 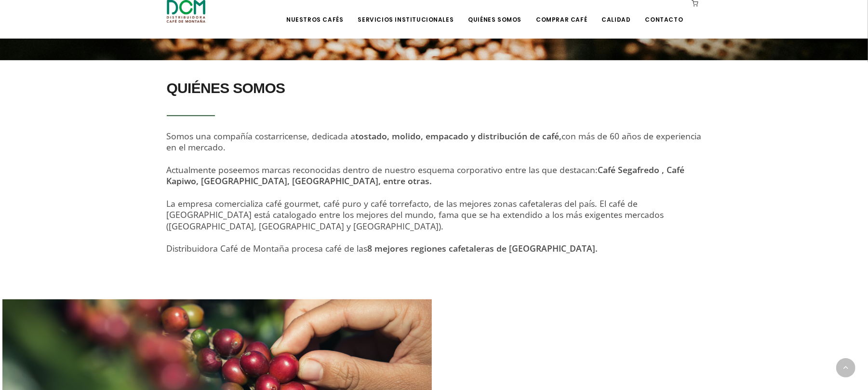 What do you see at coordinates (382, 248) in the screenshot?
I see `span: Distribuidora Café de Montaña procesa café de las` at bounding box center [382, 248].